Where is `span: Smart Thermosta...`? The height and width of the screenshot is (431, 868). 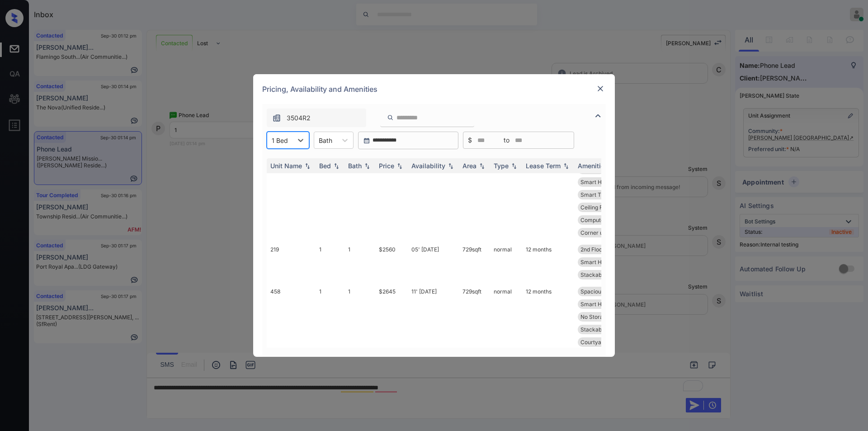
span: Smart Thermosta... is located at coordinates (605, 194).